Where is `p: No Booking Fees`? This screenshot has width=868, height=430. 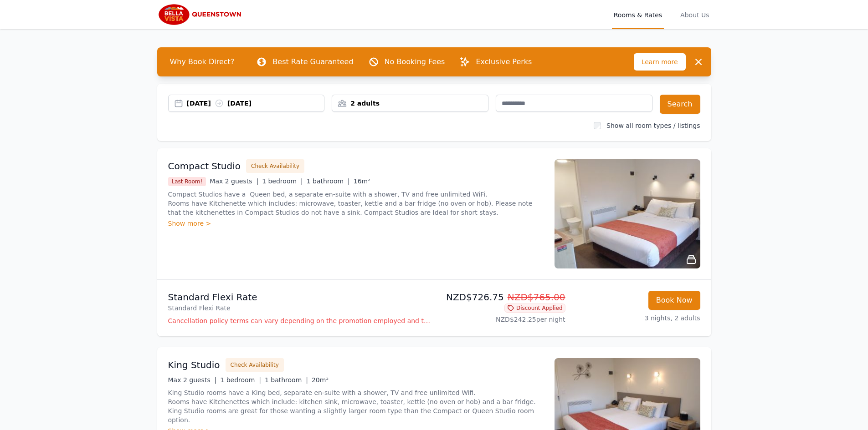
p: No Booking Fees is located at coordinates (415, 62).